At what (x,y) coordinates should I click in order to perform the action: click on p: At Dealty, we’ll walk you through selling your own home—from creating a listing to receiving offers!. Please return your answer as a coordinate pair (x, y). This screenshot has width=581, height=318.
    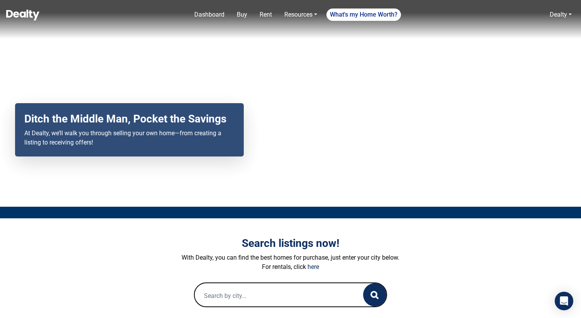
    Looking at the image, I should click on (129, 138).